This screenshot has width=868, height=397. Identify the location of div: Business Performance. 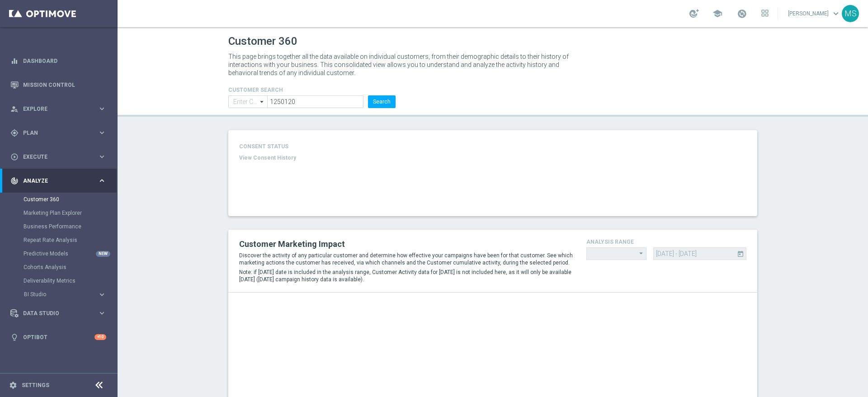
(70, 226).